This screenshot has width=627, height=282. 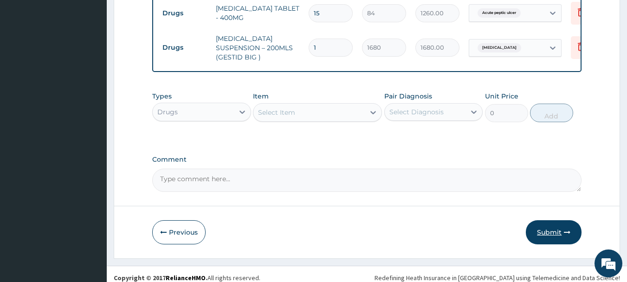 What do you see at coordinates (554, 232) in the screenshot?
I see `button: Submit` at bounding box center [554, 232].